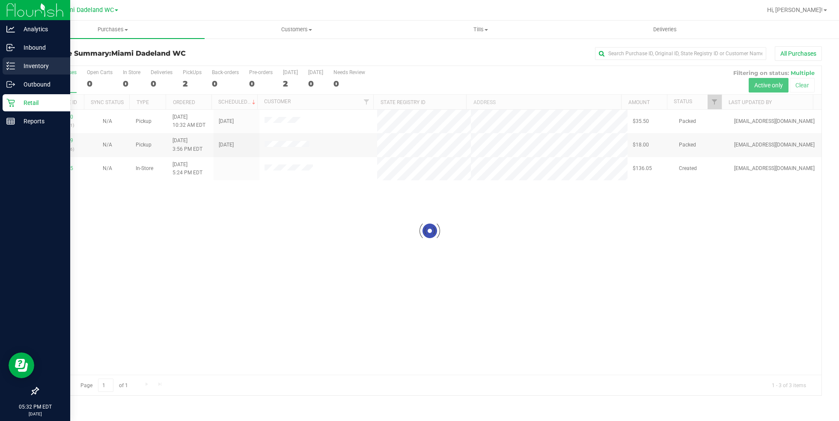 This screenshot has height=421, width=839. Describe the element at coordinates (168, 54) in the screenshot. I see `h3: Purchase Summary:` at that location.